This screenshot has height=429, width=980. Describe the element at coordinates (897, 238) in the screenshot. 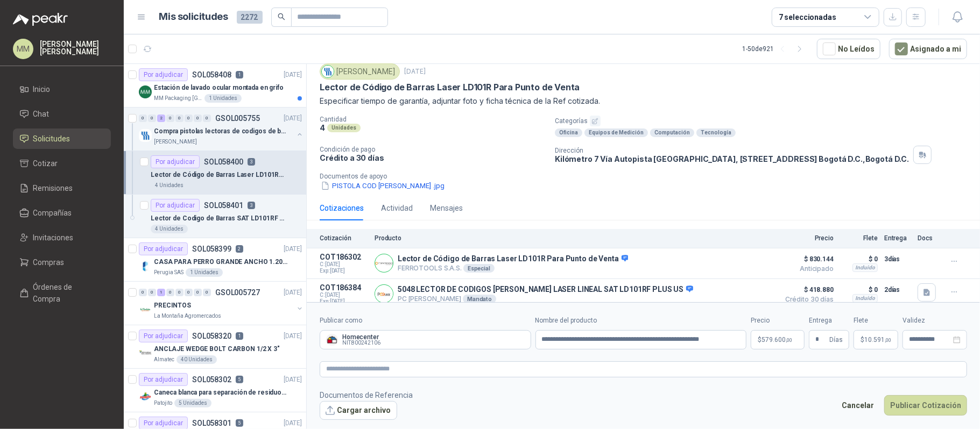

I see `p: Entrega` at that location.